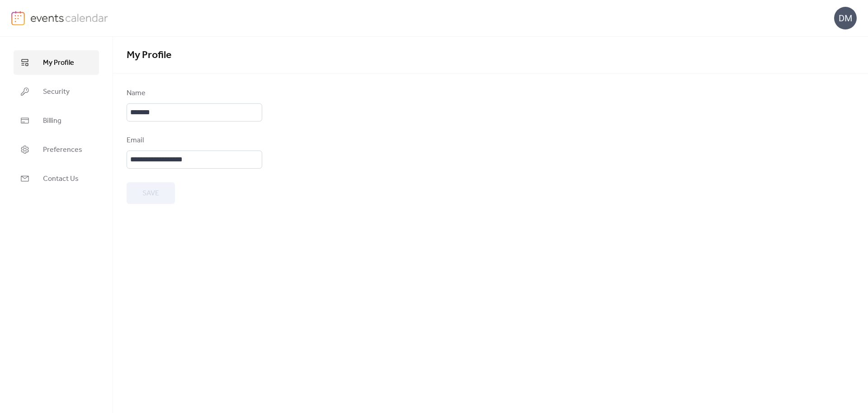  I want to click on div: Email, so click(194, 140).